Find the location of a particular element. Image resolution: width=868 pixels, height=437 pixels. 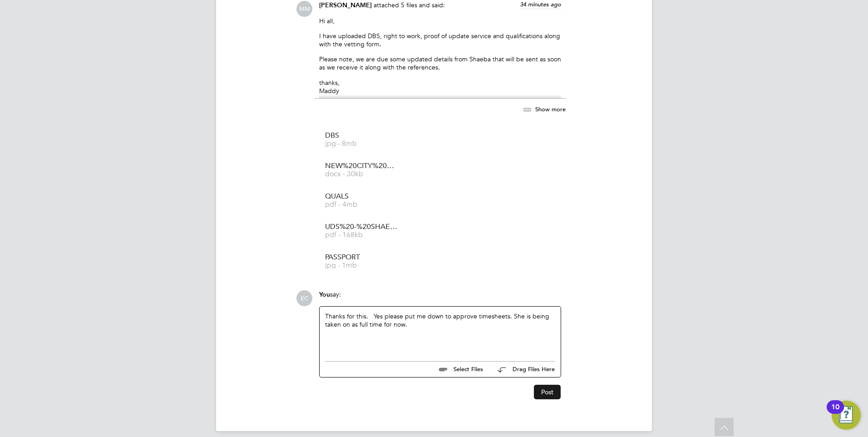

div: Thanks for this. Yes please put me down to approve timesheets. She is being taken on as full time... is located at coordinates (440, 331).